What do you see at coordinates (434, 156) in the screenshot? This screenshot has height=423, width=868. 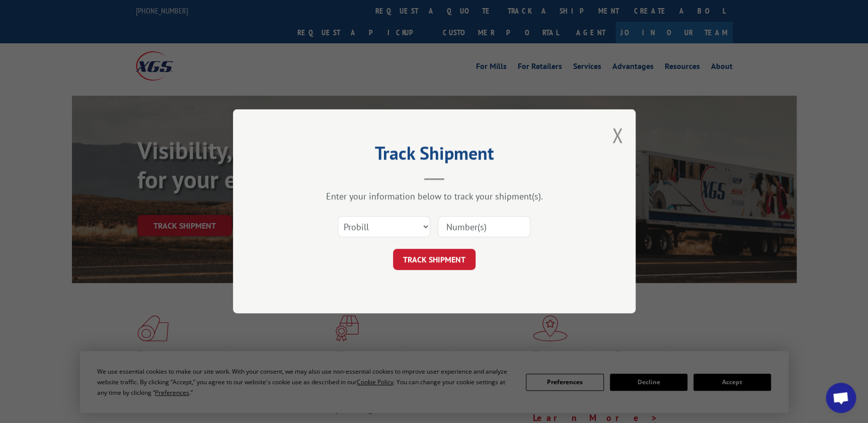 I see `h2: Track Shipment` at bounding box center [434, 156].